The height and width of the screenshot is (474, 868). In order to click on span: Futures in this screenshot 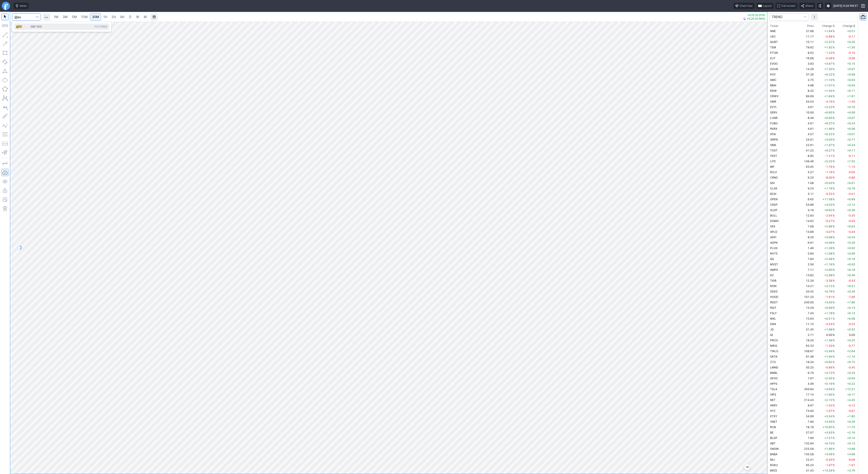, I will do `click(101, 27)`.